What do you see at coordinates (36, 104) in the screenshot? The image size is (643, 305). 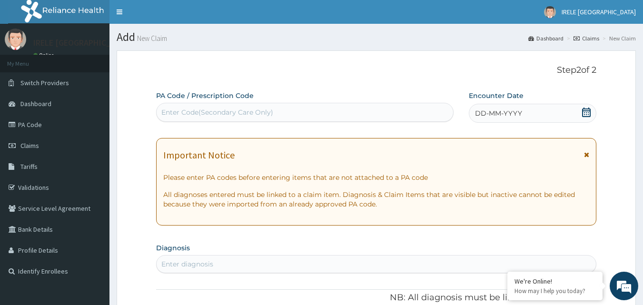 I see `span: Dashboard` at bounding box center [36, 104].